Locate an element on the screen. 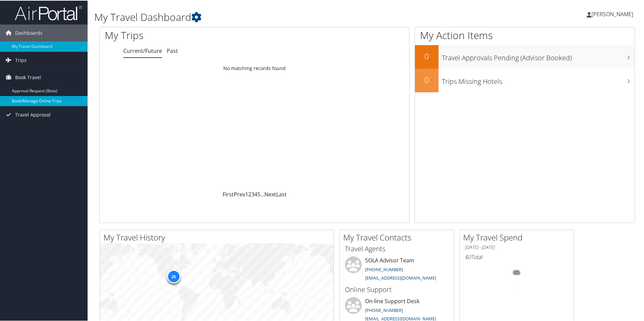  h3: Travel Agents is located at coordinates (397, 248).